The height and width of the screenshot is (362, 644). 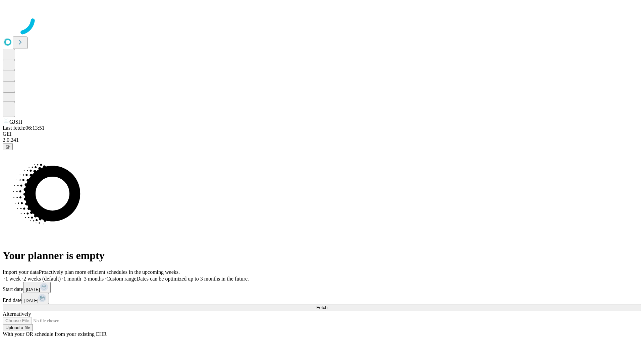 I want to click on span: Proactively plan more efficient schedules in the upcoming weeks., so click(x=110, y=272).